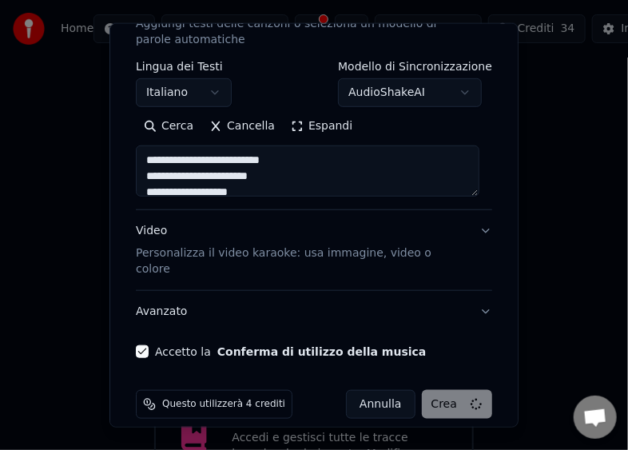  What do you see at coordinates (380, 404) in the screenshot?
I see `button: Annulla` at bounding box center [380, 404].